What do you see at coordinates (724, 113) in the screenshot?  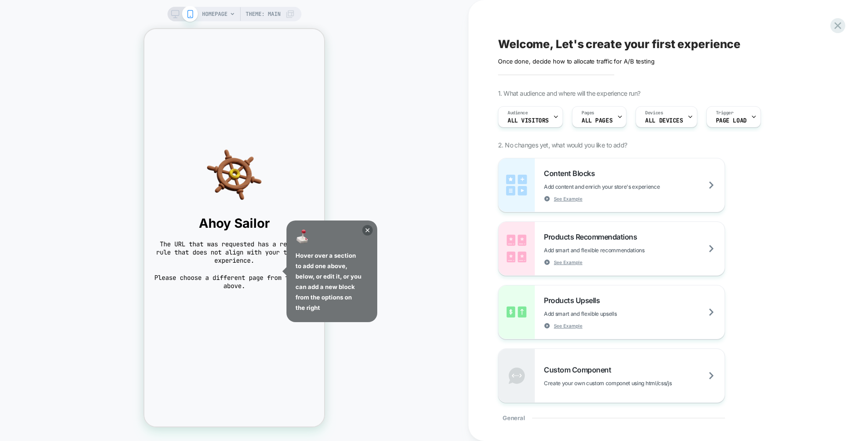 I see `span: Trigger` at bounding box center [724, 113].